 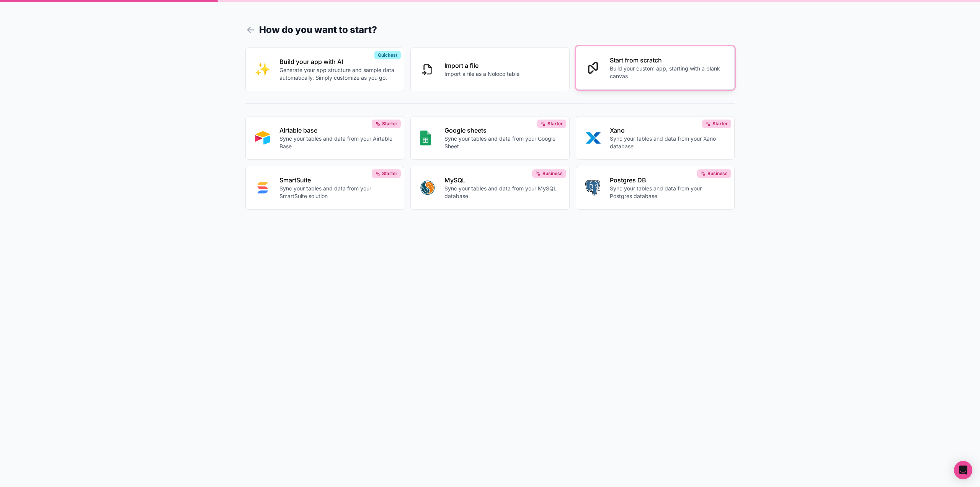 I want to click on button: GOOGLE_SHEETSGoogle sheetsSync your tables and data from your Google SheetStarter, so click(x=490, y=138).